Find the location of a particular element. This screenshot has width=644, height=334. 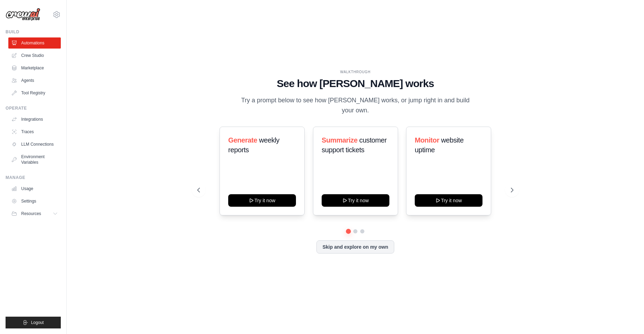

a: Tool Registry is located at coordinates (34, 93).